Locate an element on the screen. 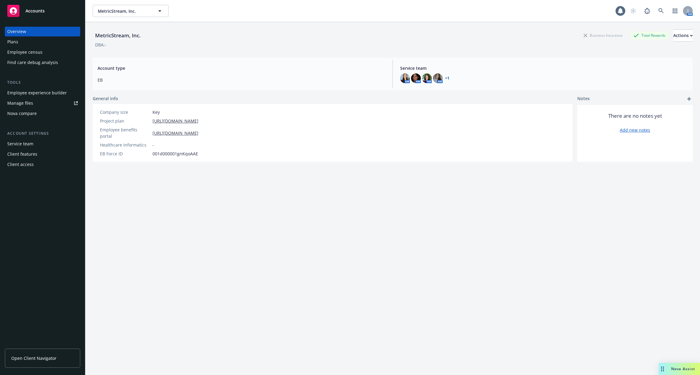  div: Tools is located at coordinates (43, 83).